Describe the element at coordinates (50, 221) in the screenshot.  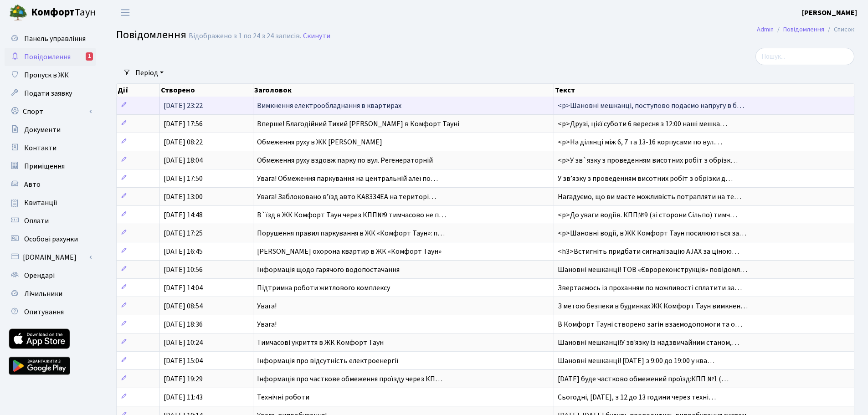
I see `a: Оплати` at that location.